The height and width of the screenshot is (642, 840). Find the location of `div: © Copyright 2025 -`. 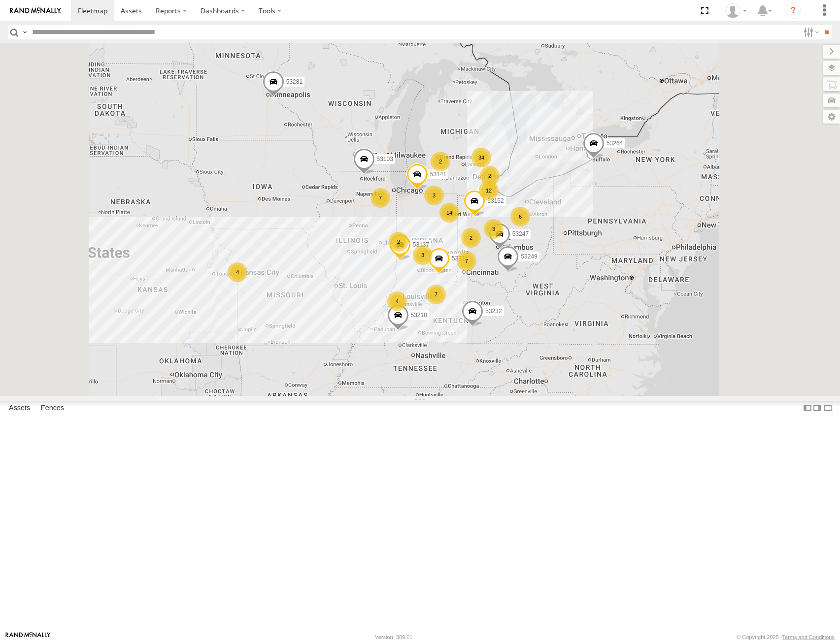

div: © Copyright 2025 - is located at coordinates (785, 638).